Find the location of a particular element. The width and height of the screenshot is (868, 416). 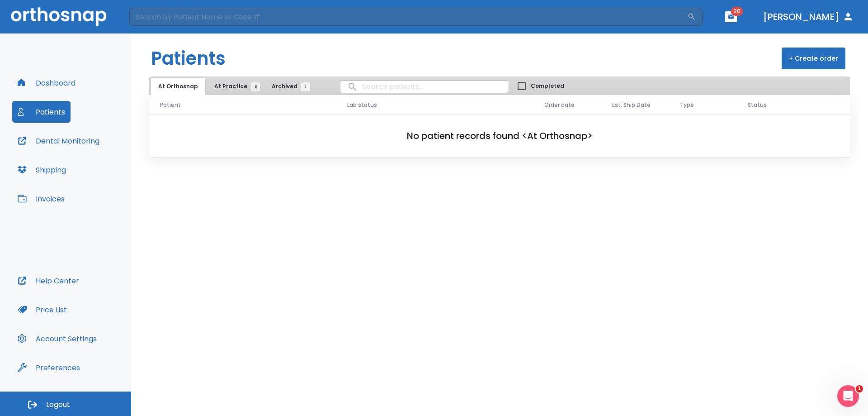

a: Help Center is located at coordinates (48, 280).